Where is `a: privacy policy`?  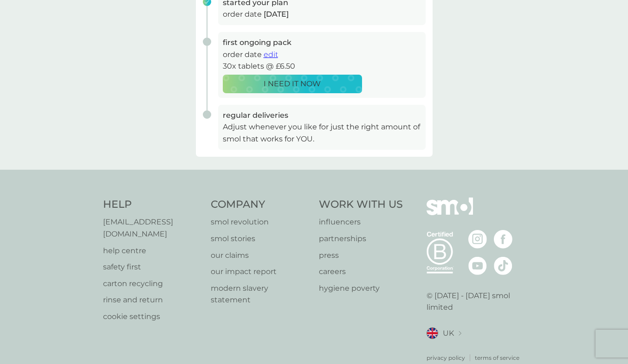
a: privacy policy is located at coordinates (446, 358).